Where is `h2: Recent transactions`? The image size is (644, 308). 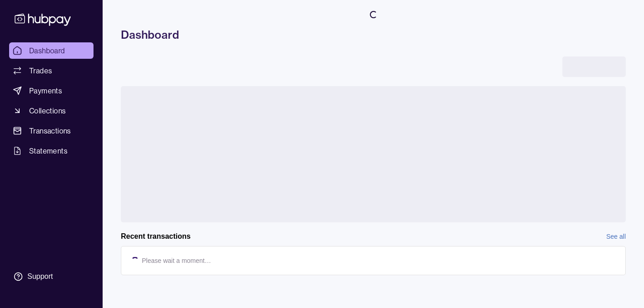
h2: Recent transactions is located at coordinates (155, 236).